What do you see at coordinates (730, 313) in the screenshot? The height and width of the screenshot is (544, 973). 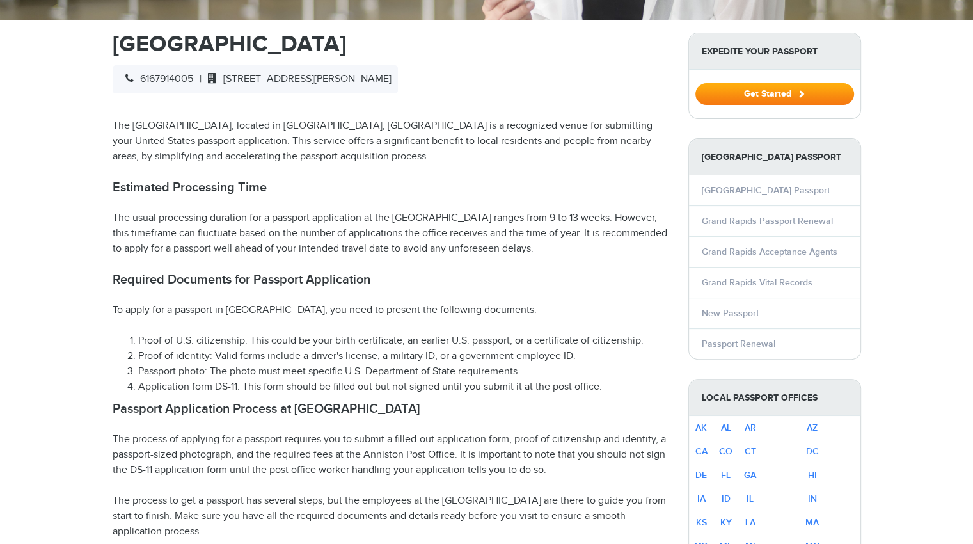 I see `a: New Passport` at bounding box center [730, 313].